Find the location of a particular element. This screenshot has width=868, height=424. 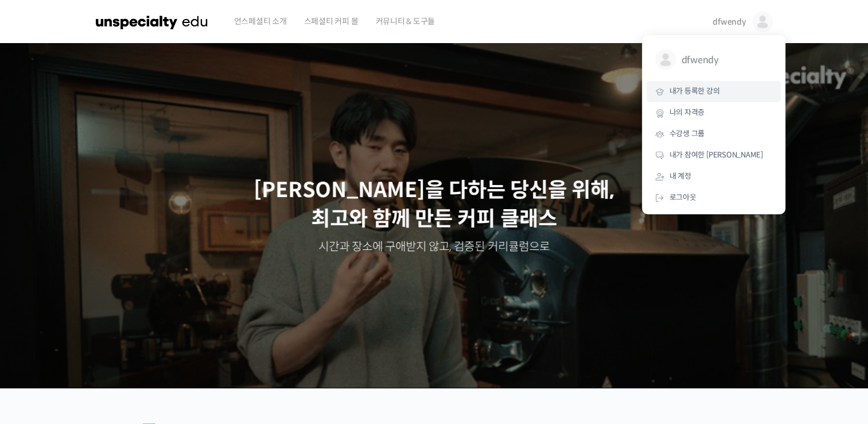

a: 내가 등록한 강의 is located at coordinates (714, 91).